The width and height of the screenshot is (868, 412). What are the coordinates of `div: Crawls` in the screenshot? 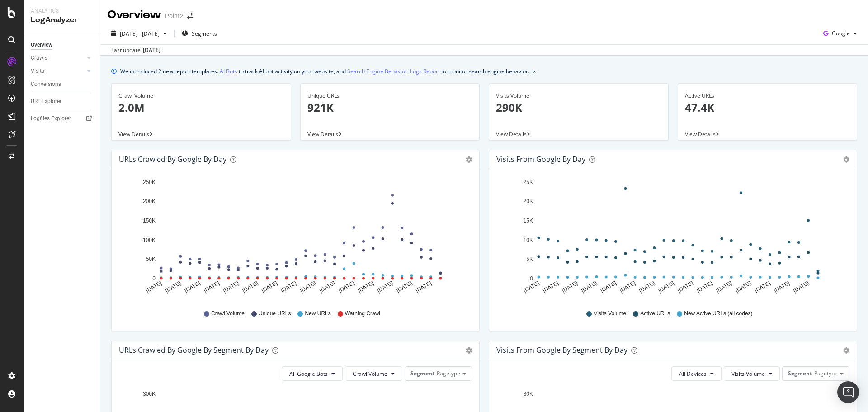 It's located at (39, 58).